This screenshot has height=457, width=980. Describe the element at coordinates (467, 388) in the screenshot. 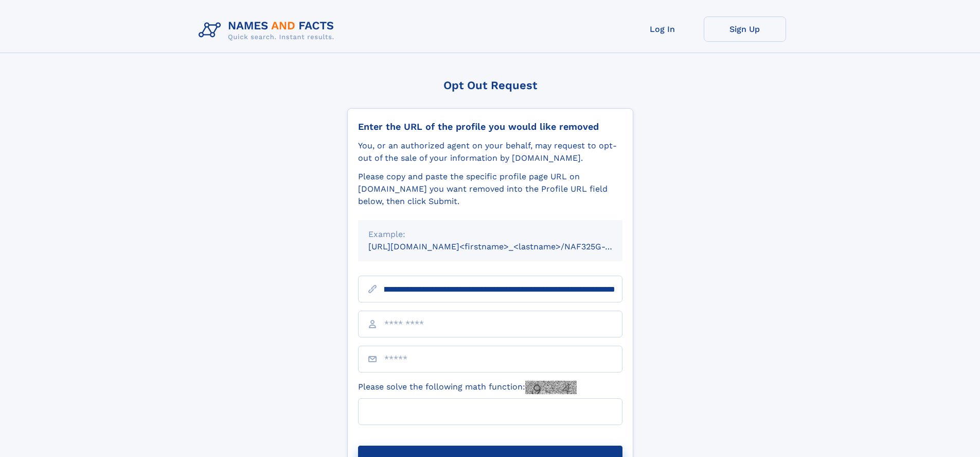

I see `label: Please solve the following math function:` at that location.